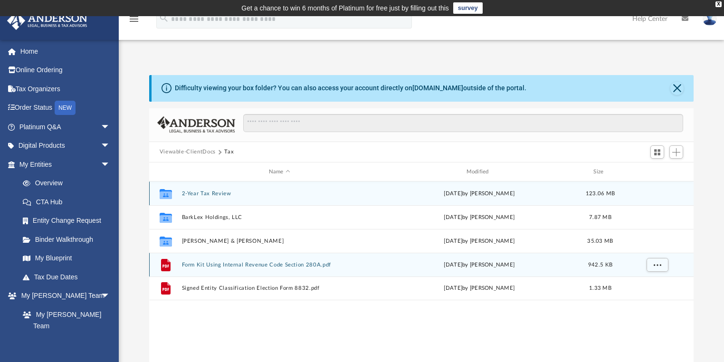 The image size is (724, 362). Describe the element at coordinates (69, 277) in the screenshot. I see `a: Tax Due Dates` at that location.